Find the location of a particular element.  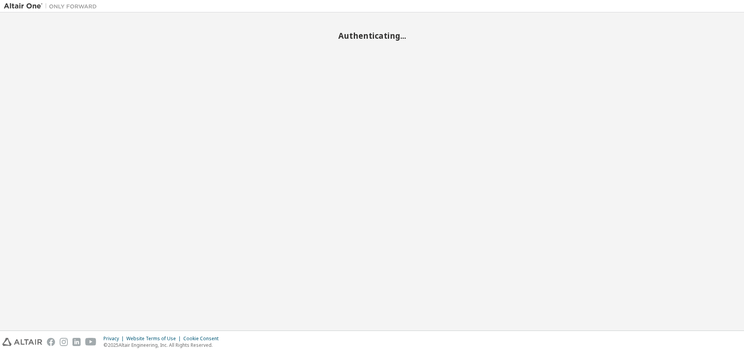

img: instagram.svg is located at coordinates (64, 342).